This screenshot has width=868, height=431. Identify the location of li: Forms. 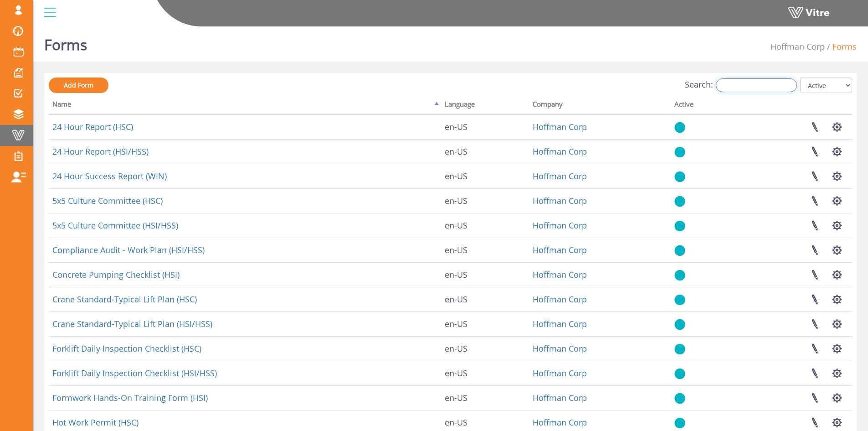
(841, 47).